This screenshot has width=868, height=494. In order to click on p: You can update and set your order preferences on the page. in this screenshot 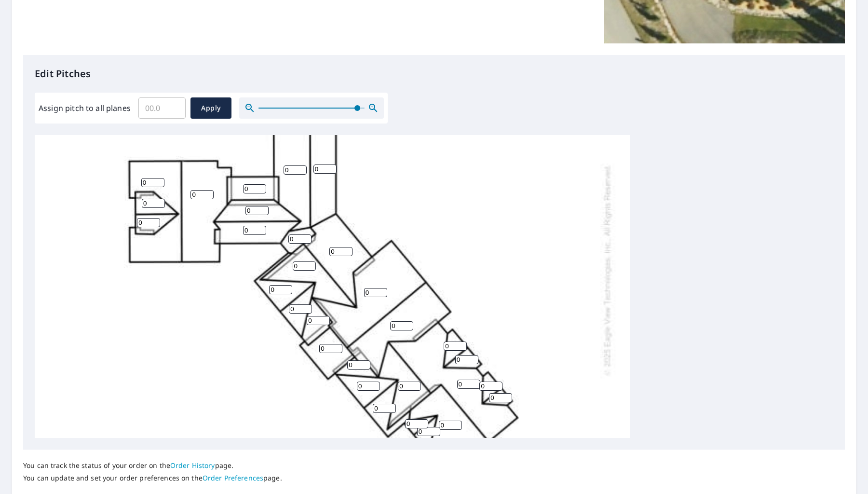, I will do `click(152, 477)`.